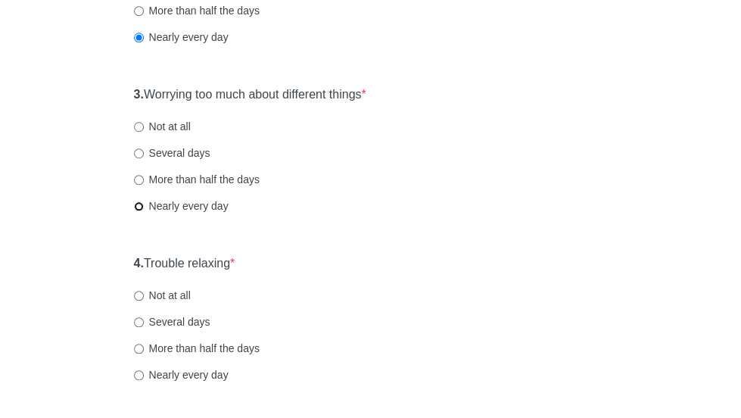 This screenshot has width=741, height=418. What do you see at coordinates (139, 263) in the screenshot?
I see `strong: 4.` at bounding box center [139, 263].